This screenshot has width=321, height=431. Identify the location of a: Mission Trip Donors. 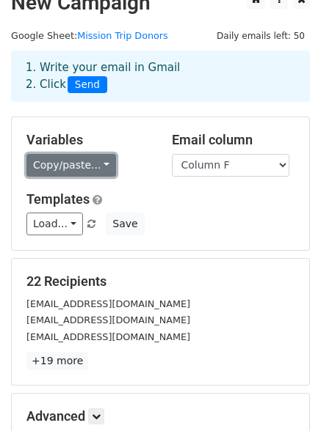
(122, 35).